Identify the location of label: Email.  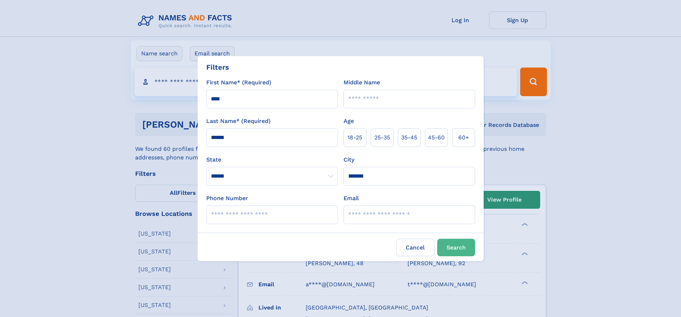
(351, 198).